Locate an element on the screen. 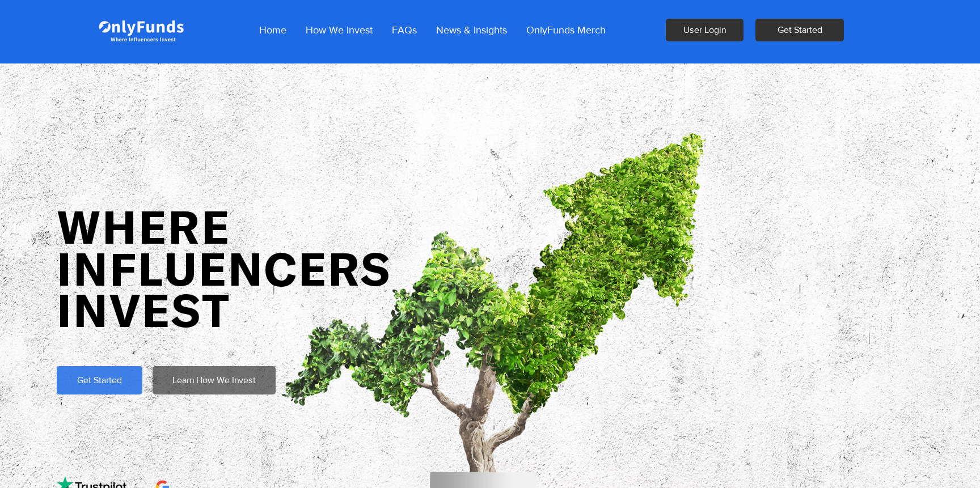 The image size is (980, 488). p: Home is located at coordinates (273, 30).